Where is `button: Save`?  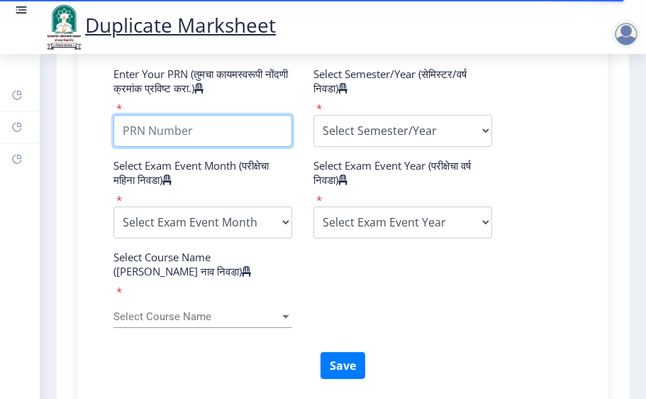
button: Save is located at coordinates (343, 365).